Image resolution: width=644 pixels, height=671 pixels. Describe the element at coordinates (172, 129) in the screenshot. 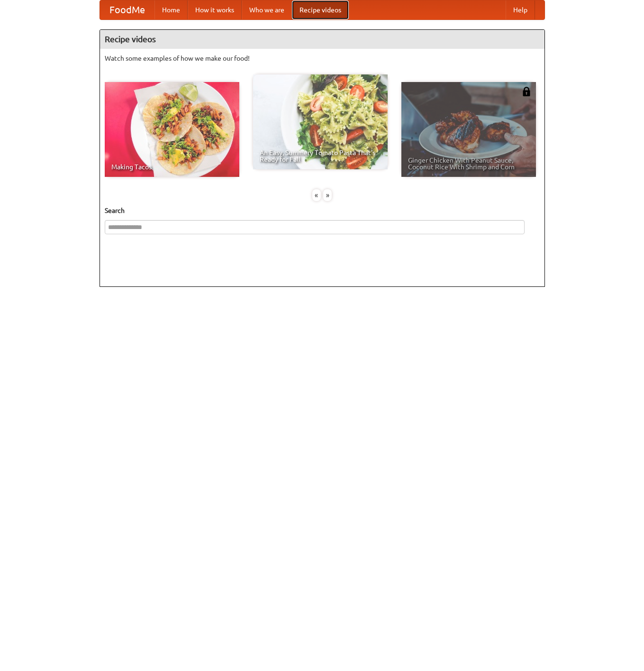

I see `a: Making Tacos` at that location.